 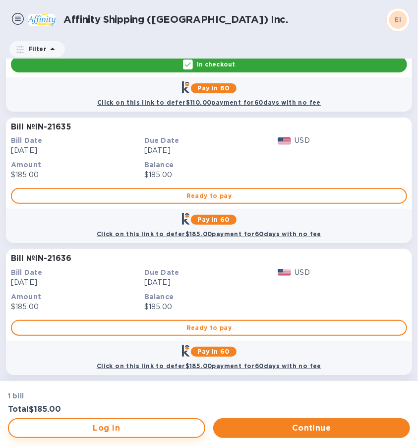 What do you see at coordinates (41, 127) in the screenshot?
I see `h3: Bill № IN-21635` at bounding box center [41, 127].